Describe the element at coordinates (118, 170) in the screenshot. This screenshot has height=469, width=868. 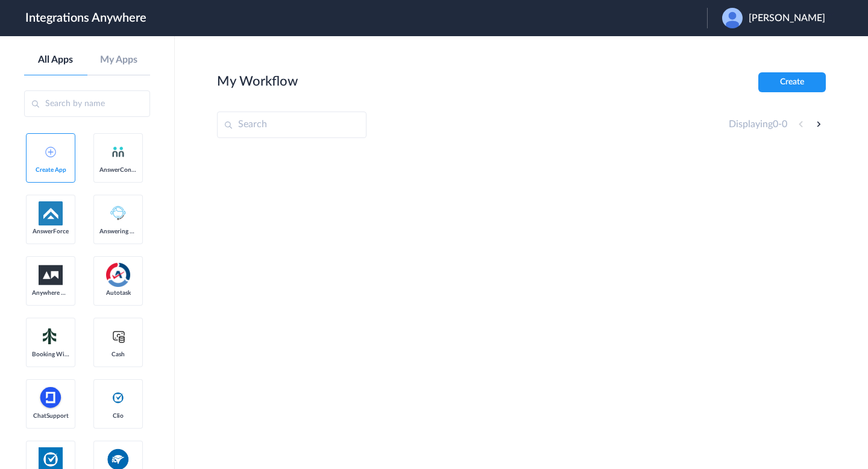
I see `span: AnswerConnect` at that location.